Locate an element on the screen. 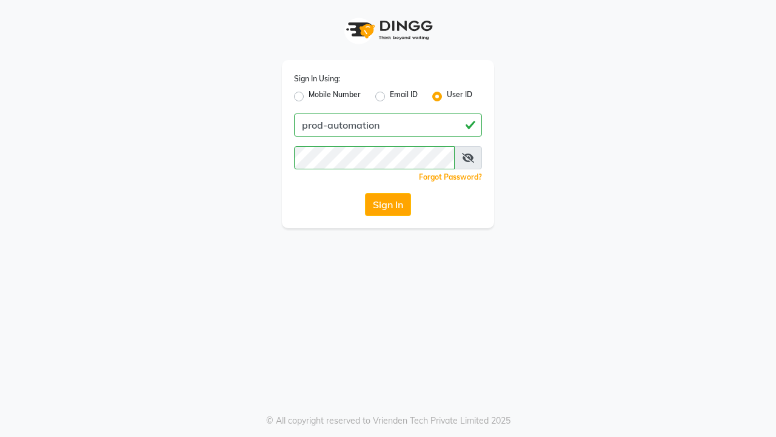 The image size is (776, 437). img: logo1.svg is located at coordinates (388, 30).